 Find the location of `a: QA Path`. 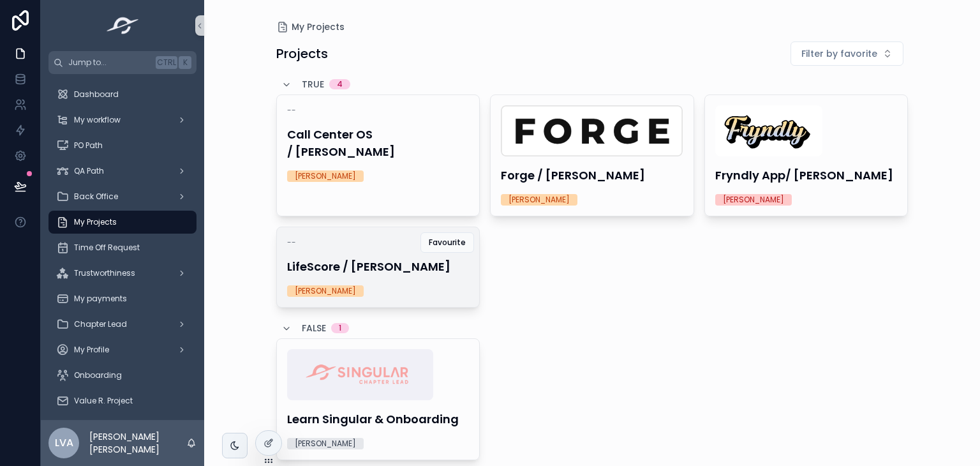

a: QA Path is located at coordinates (122, 171).